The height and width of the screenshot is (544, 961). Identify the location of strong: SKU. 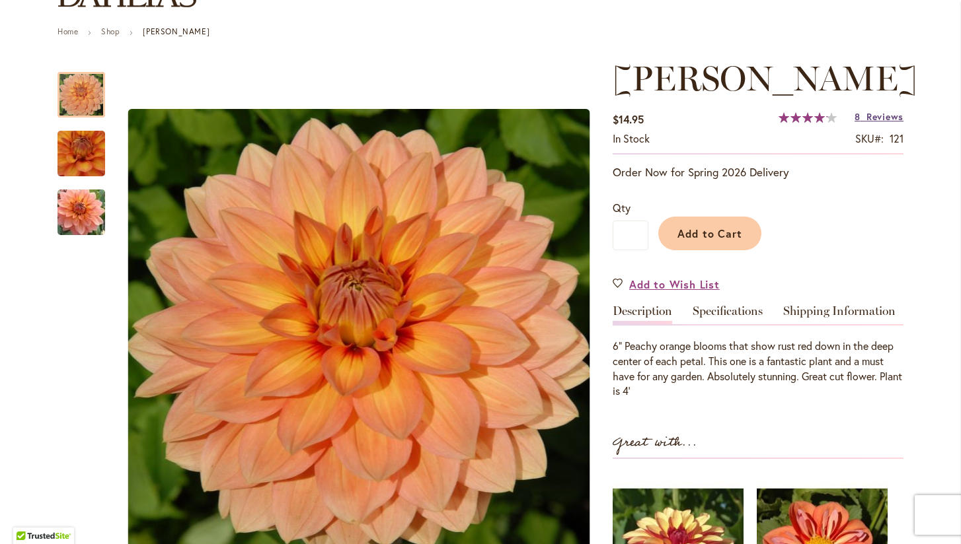
(869, 138).